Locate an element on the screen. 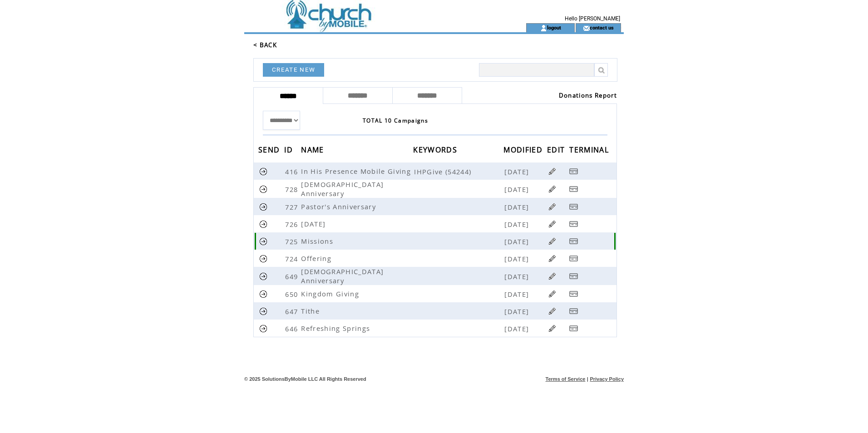 This screenshot has width=868, height=433. span: EDIT is located at coordinates (557, 151).